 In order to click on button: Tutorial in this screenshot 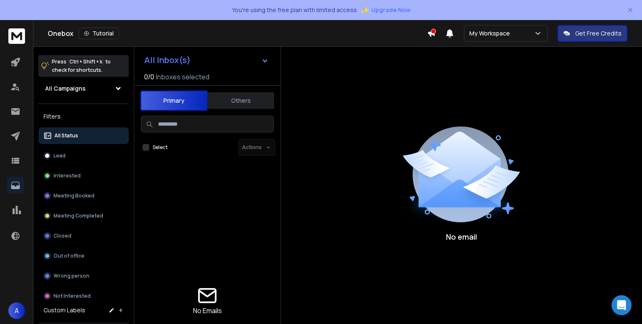, I will do `click(99, 33)`.